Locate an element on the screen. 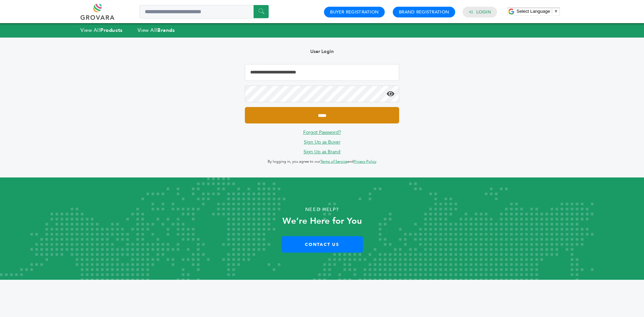 The height and width of the screenshot is (317, 644). a: View AllProducts is located at coordinates (101, 30).